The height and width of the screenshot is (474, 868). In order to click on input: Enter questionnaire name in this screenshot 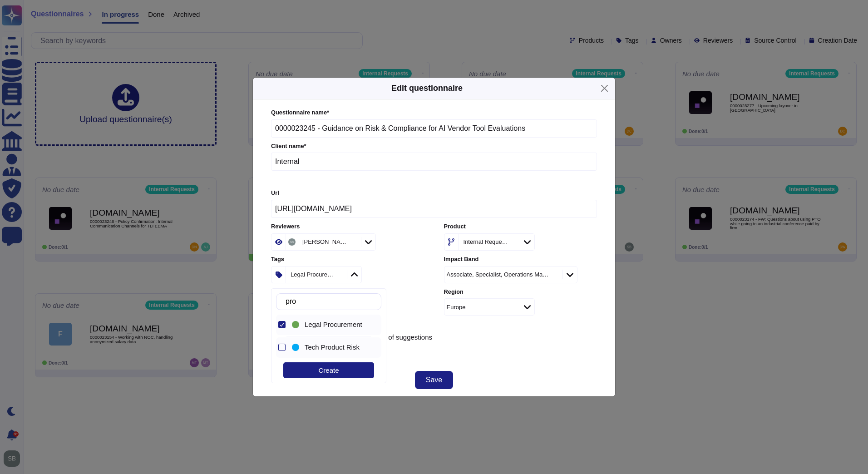, I will do `click(434, 128)`.